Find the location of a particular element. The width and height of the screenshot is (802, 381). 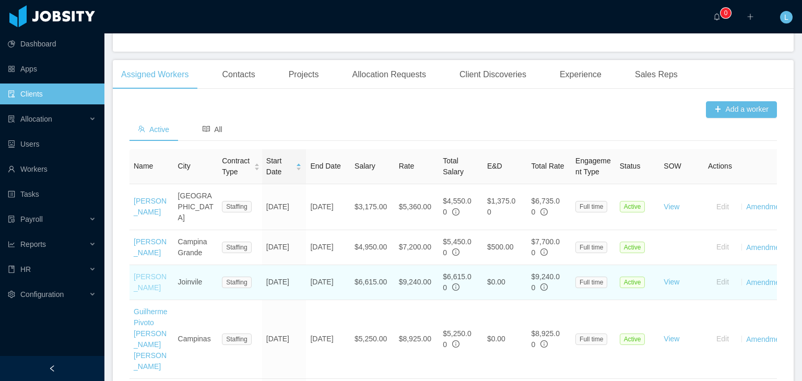

i: icon: setting is located at coordinates (11, 295).